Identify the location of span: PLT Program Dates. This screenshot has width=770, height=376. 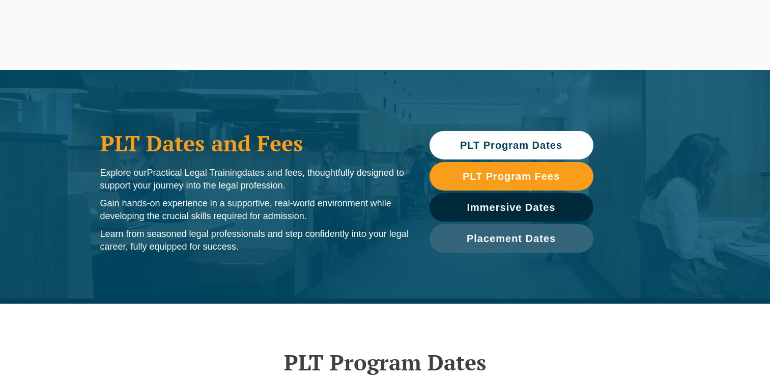
(511, 145).